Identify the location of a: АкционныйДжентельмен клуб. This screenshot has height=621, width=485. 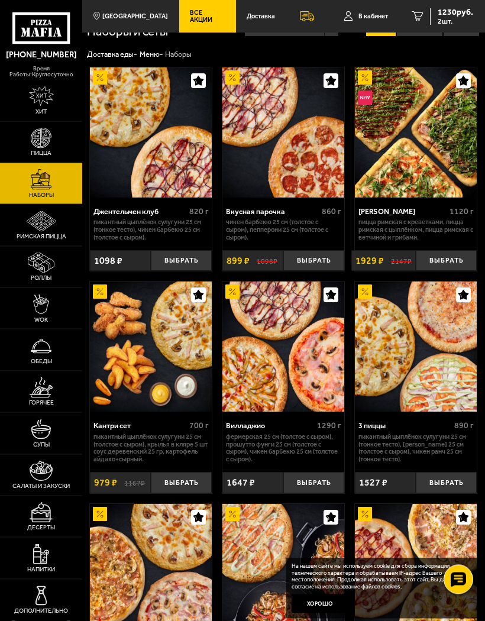
(151, 133).